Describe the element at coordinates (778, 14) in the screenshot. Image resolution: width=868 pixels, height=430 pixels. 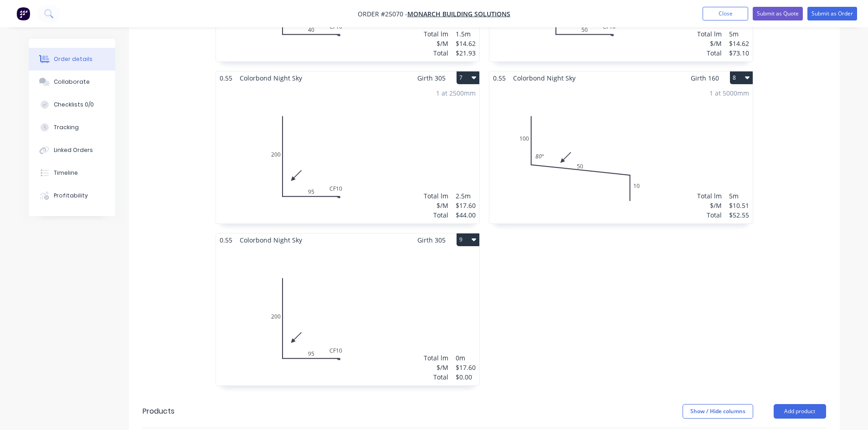
I see `button: Submit as Quote` at that location.